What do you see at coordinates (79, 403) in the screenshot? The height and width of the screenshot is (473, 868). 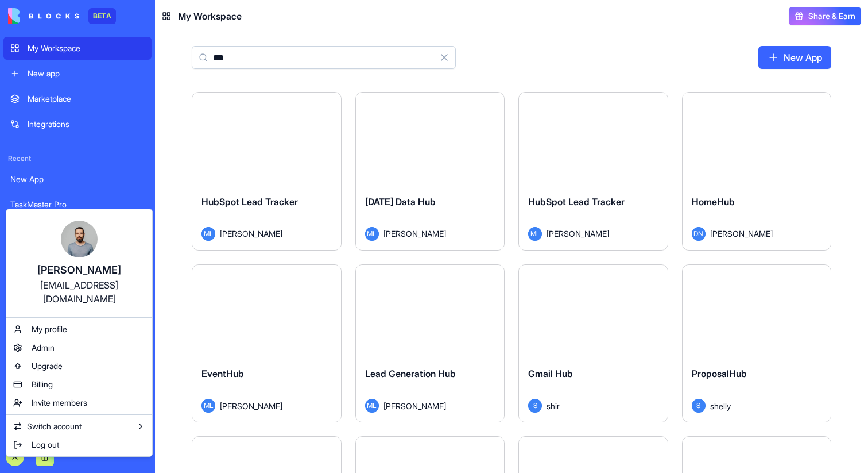 I see `a: Invite members` at bounding box center [79, 403].